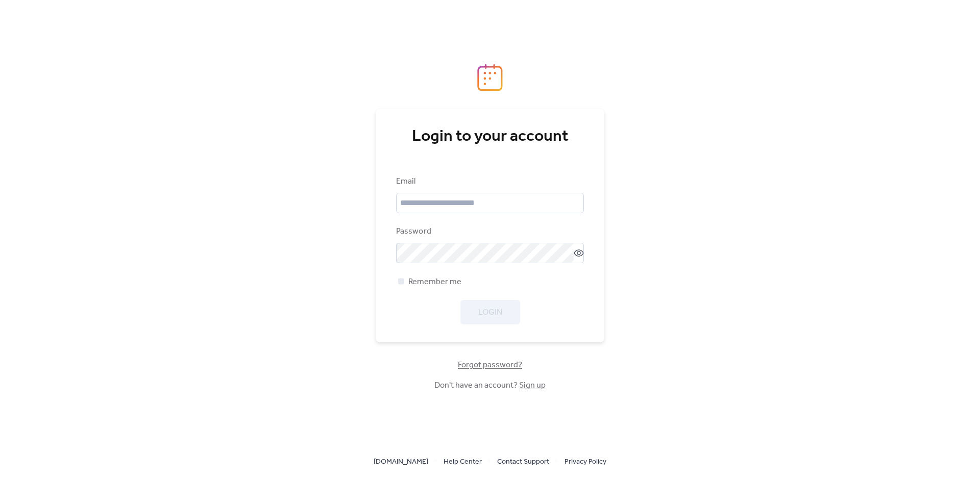  Describe the element at coordinates (490, 386) in the screenshot. I see `span: Don't have an account?` at that location.